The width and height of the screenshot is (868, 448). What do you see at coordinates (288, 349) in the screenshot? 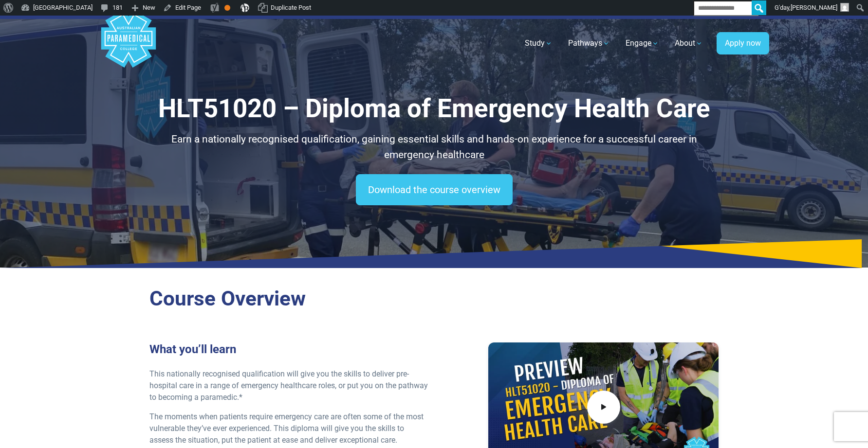
I see `h3: What you’ll learn` at bounding box center [288, 349].